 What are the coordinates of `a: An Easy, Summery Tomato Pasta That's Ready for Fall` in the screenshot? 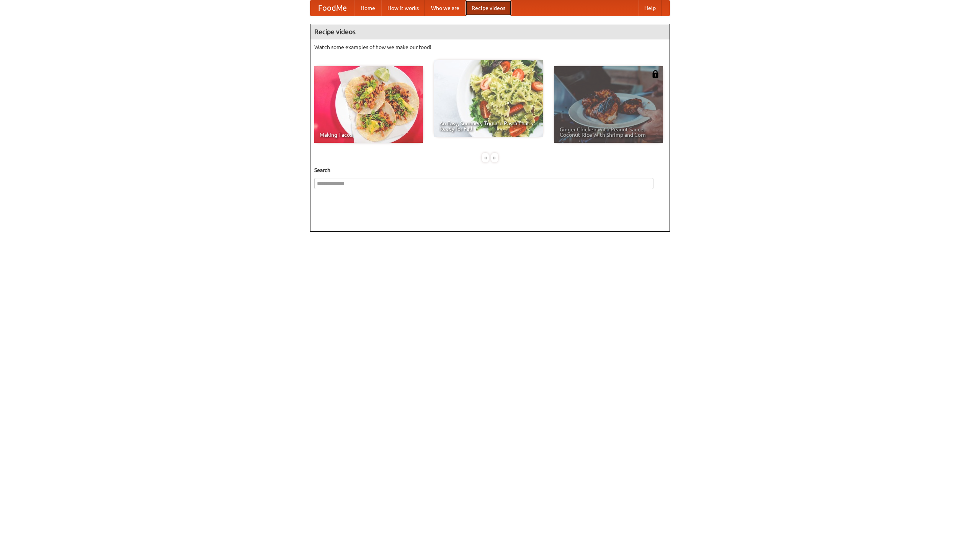 It's located at (489, 98).